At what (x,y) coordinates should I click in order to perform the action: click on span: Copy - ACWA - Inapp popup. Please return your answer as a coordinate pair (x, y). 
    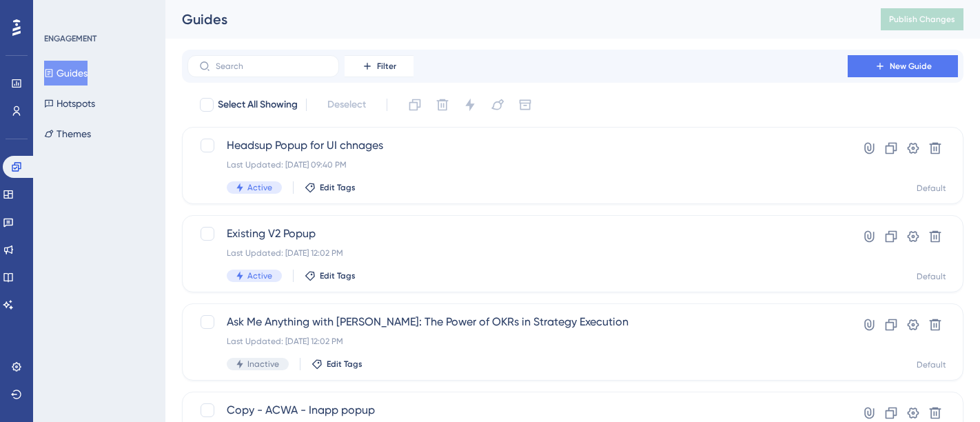
    Looking at the image, I should click on (517, 410).